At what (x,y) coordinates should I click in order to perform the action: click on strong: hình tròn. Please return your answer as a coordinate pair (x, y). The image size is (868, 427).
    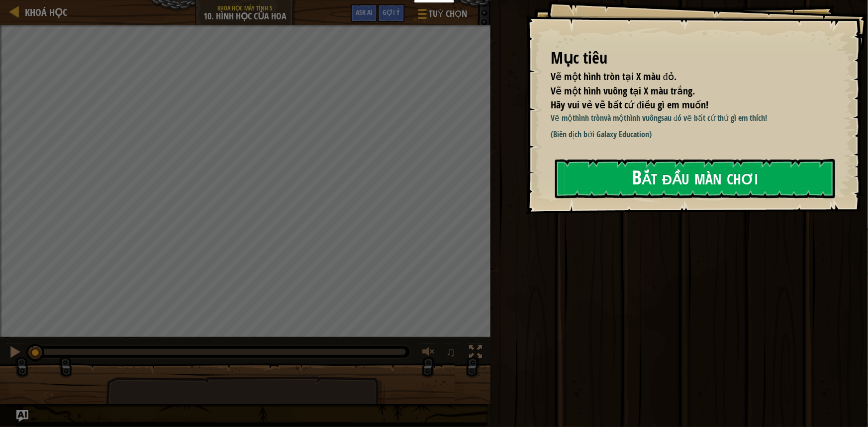
    Looking at the image, I should click on (589, 117).